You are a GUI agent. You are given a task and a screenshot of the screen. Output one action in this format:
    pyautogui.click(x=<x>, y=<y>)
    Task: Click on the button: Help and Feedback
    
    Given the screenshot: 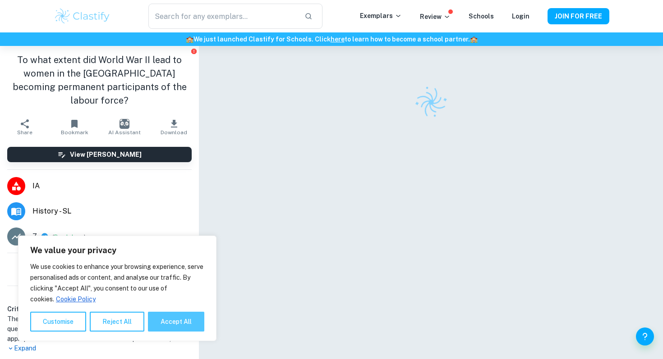 What is the action you would take?
    pyautogui.click(x=645, y=337)
    